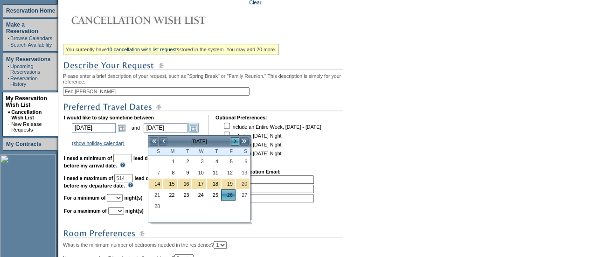 The width and height of the screenshot is (590, 257). Describe the element at coordinates (199, 152) in the screenshot. I see `th: Wednesday` at that location.